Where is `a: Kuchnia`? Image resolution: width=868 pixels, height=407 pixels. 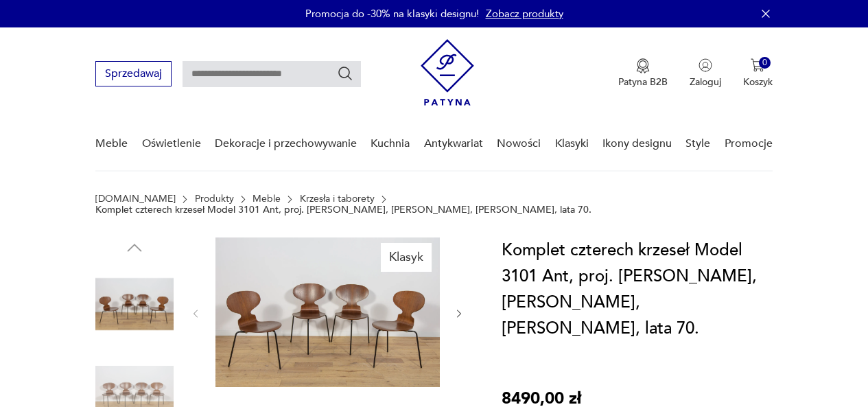
a: Kuchnia is located at coordinates (390, 143).